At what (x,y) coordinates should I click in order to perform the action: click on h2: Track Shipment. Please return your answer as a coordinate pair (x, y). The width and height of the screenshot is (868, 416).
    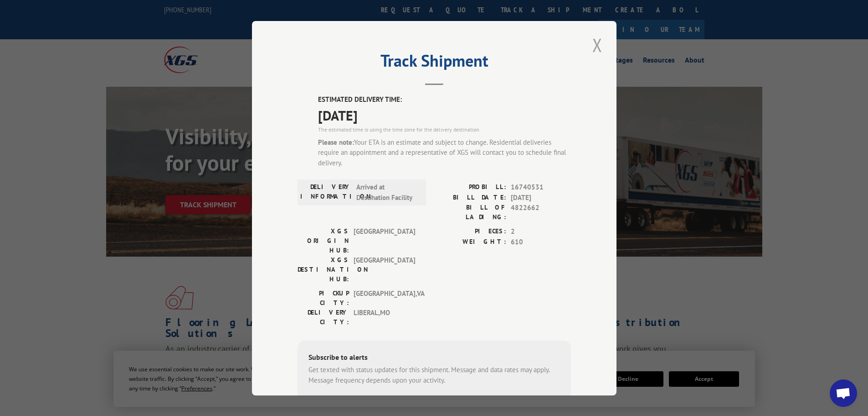
    Looking at the image, I should click on (434, 63).